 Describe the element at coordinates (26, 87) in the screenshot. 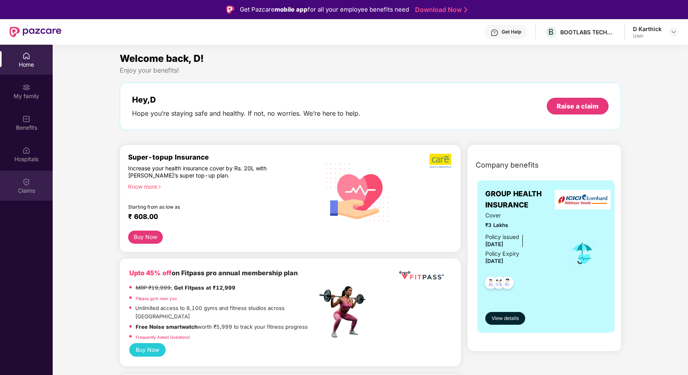

I see `img: svg+xml;base64,PHN2ZyB3aWR0aD0iMjAiIGhlaWdodD0iMjAiIHZpZXdCb3g9IjAgMCAyMCAyMCIgZmlsbD0ibm9uZSIgeG...` at that location.